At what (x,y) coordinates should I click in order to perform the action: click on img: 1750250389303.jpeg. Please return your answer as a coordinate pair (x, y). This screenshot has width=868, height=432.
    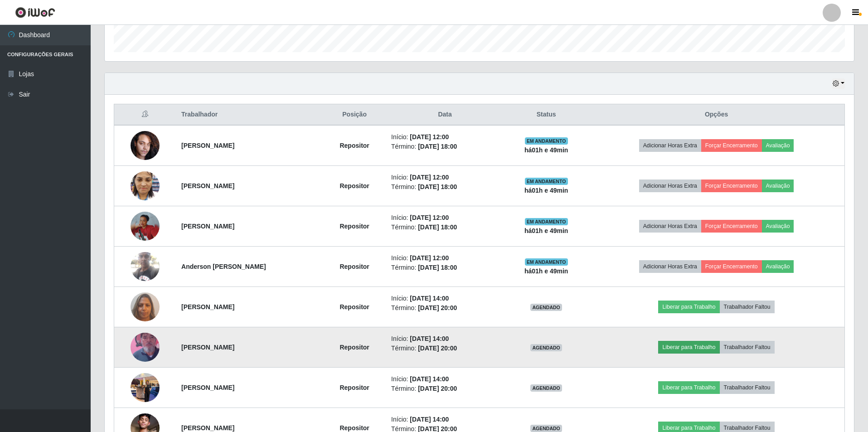
    Looking at the image, I should click on (145, 226).